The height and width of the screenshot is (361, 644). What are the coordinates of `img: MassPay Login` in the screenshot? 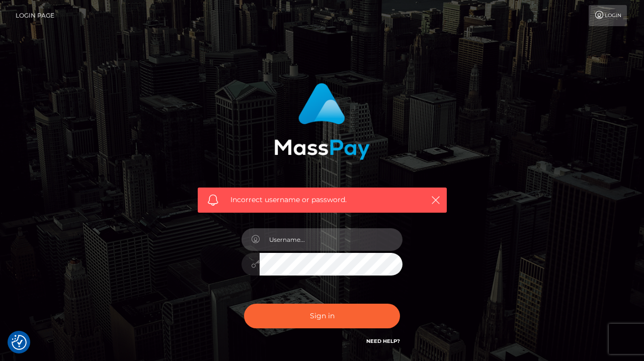 It's located at (322, 121).